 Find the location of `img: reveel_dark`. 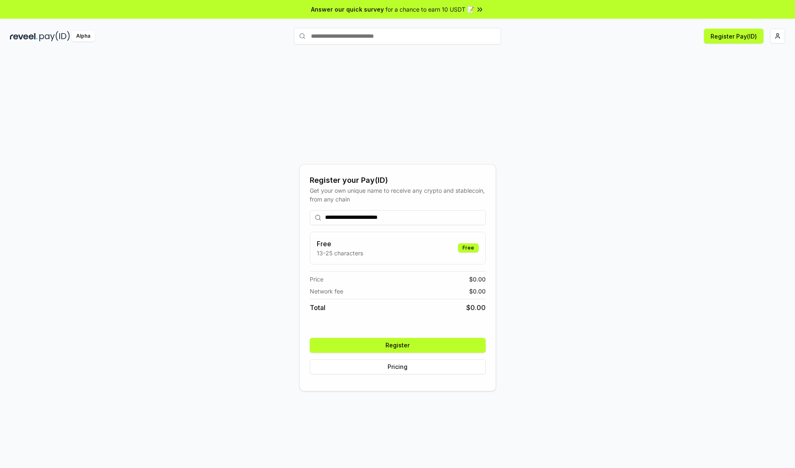

img: reveel_dark is located at coordinates (24, 36).